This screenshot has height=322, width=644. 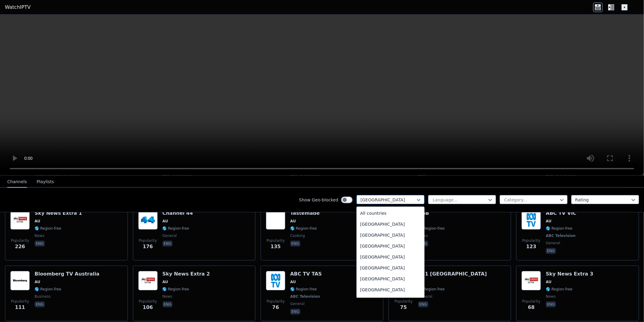 I want to click on h6: Tastemade, so click(x=305, y=213).